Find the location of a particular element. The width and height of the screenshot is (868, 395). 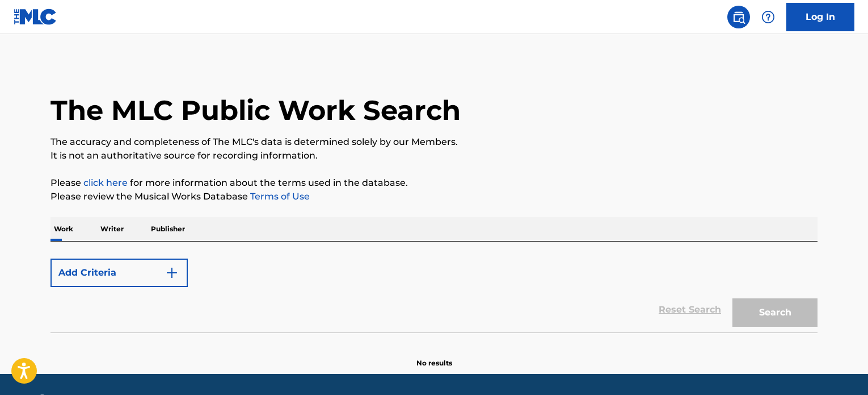

img: help is located at coordinates (768, 17).